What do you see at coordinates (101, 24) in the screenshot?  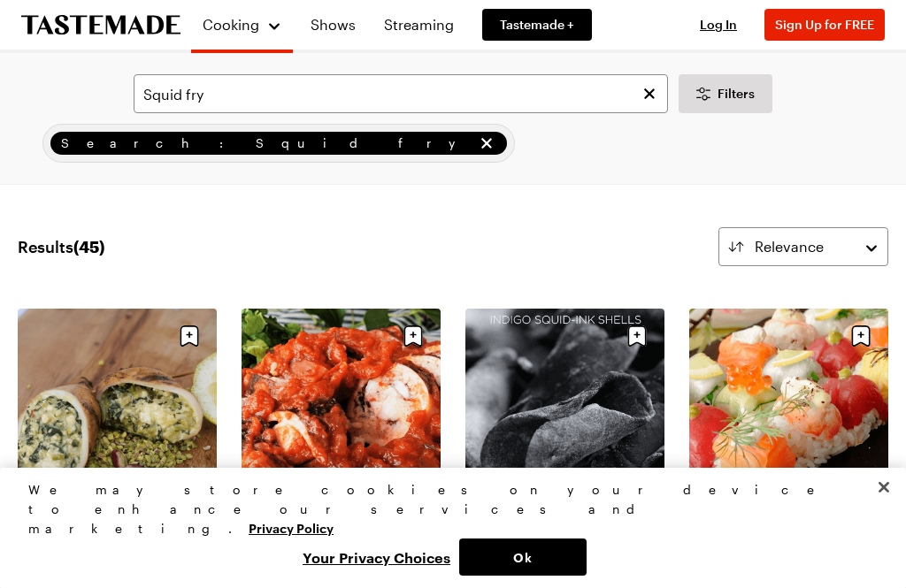 I see `a: To Tastemade Home Page` at bounding box center [101, 24].